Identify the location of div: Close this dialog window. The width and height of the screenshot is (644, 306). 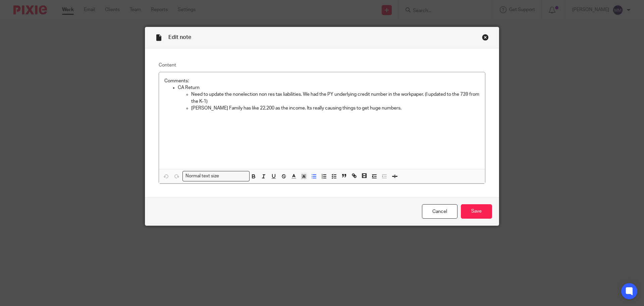
(485, 37).